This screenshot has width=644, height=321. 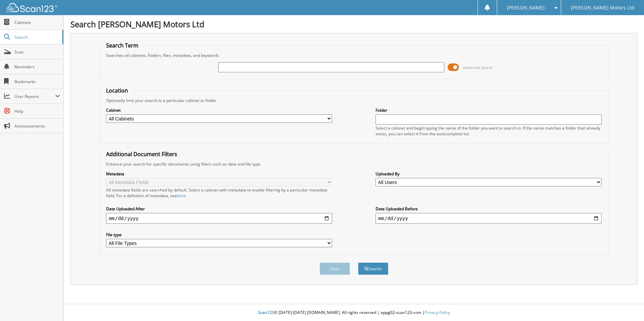 What do you see at coordinates (488, 131) in the screenshot?
I see `div: Select a cabinet and begin typing the name of the folder you want to search in. If the name match...` at bounding box center [488, 131].